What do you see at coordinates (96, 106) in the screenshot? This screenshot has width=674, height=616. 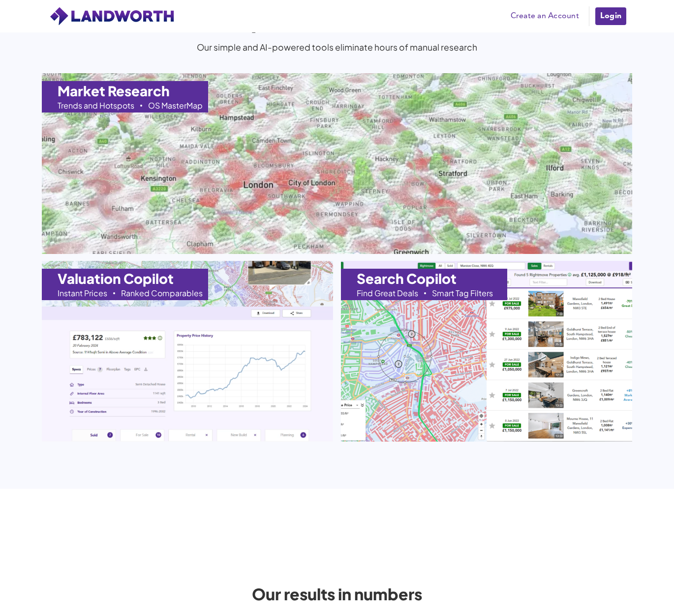 I see `div: Trends and Hotspots` at bounding box center [96, 106].